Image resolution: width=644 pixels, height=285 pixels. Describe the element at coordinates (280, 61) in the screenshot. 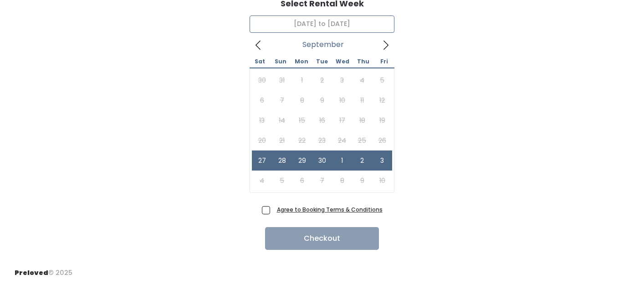

I see `span: Sun` at that location.